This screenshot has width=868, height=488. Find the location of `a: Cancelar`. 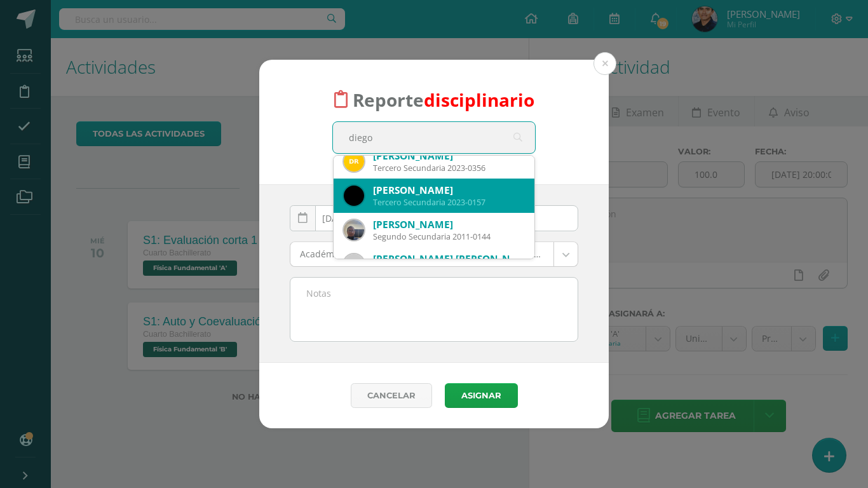

a: Cancelar is located at coordinates (391, 395).